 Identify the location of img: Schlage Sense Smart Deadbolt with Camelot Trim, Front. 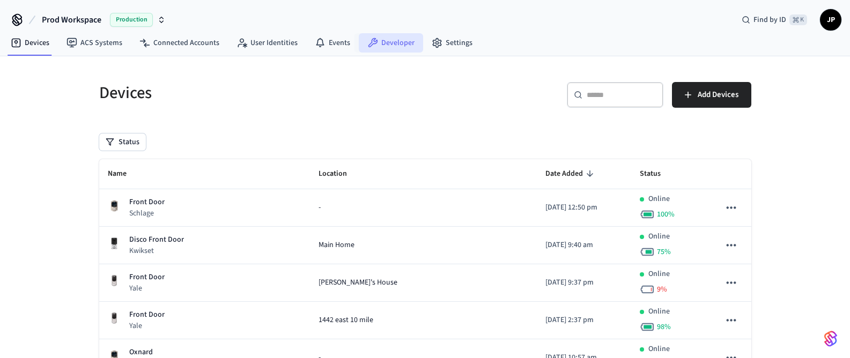
(114, 206).